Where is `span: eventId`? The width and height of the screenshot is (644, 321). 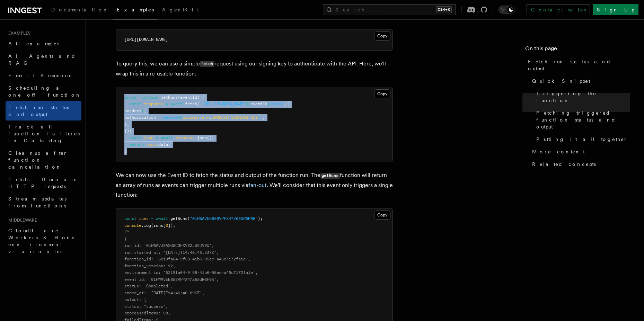 span: eventId is located at coordinates (259, 104).